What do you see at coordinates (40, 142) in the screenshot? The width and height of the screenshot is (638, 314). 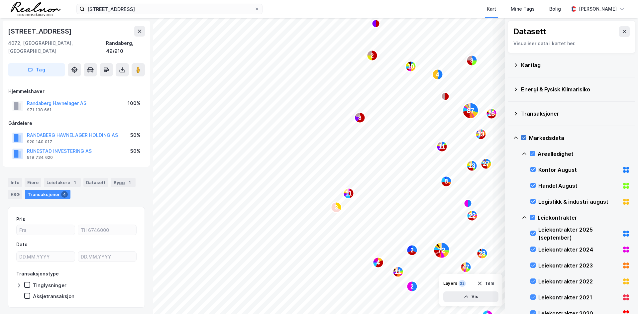 I see `div: 920 140 017` at bounding box center [40, 142].